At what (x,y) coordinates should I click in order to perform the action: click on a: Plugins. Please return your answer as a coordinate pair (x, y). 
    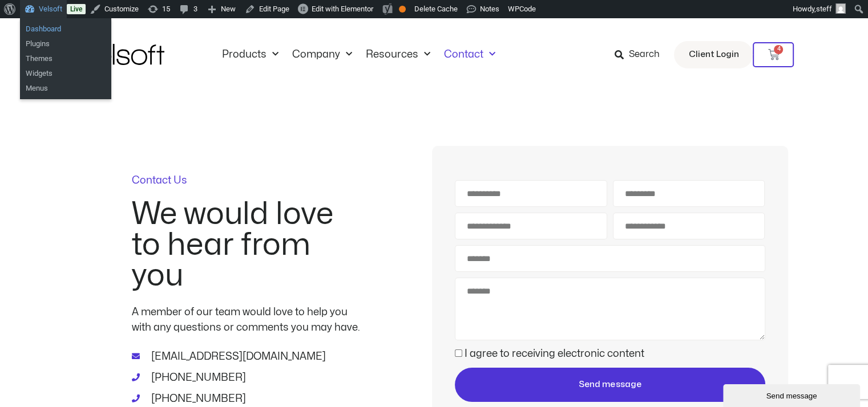
    Looking at the image, I should click on (66, 44).